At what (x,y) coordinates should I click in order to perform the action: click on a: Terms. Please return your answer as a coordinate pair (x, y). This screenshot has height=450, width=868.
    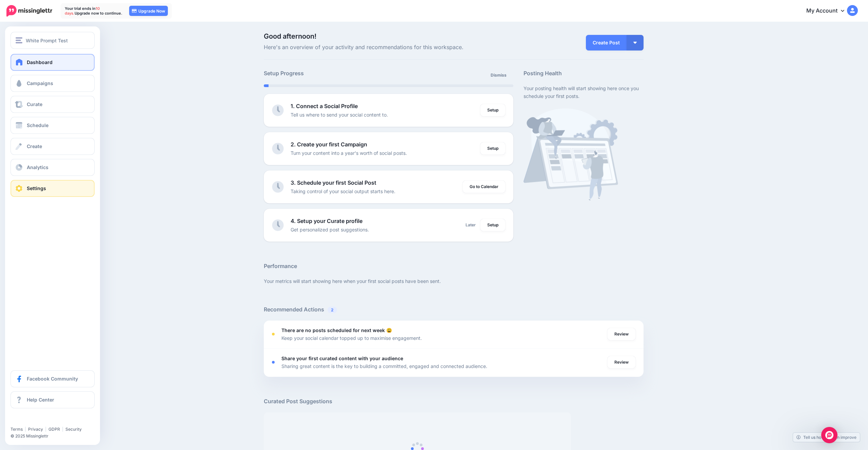
    Looking at the image, I should click on (17, 428).